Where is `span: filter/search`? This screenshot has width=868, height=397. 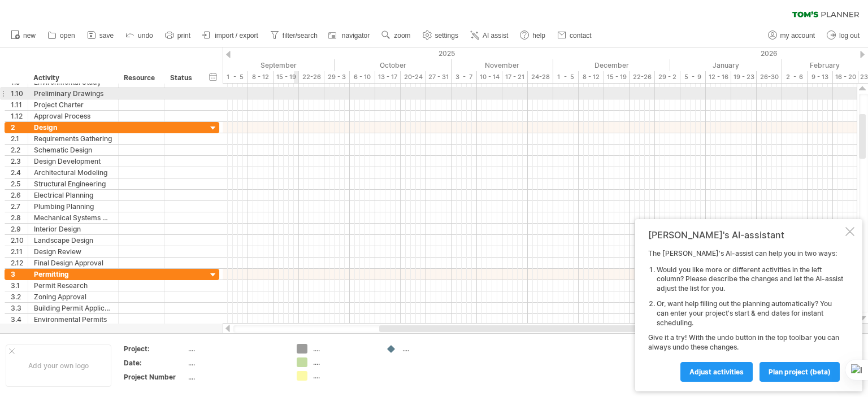 span: filter/search is located at coordinates (300, 35).